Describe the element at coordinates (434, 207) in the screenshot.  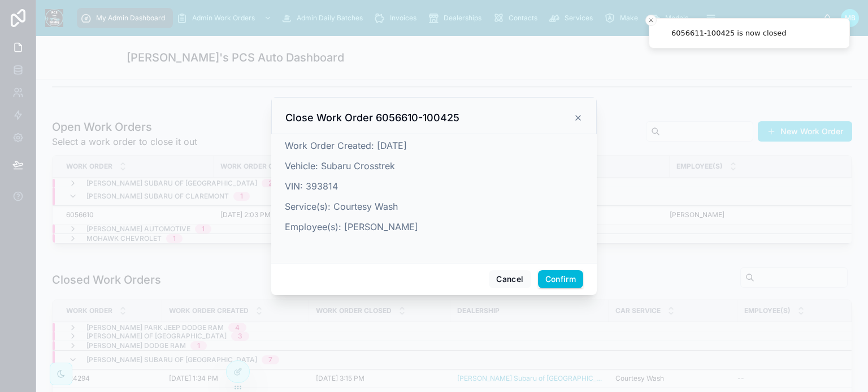
I see `p: Service(s): Courtesy Wash` at that location.